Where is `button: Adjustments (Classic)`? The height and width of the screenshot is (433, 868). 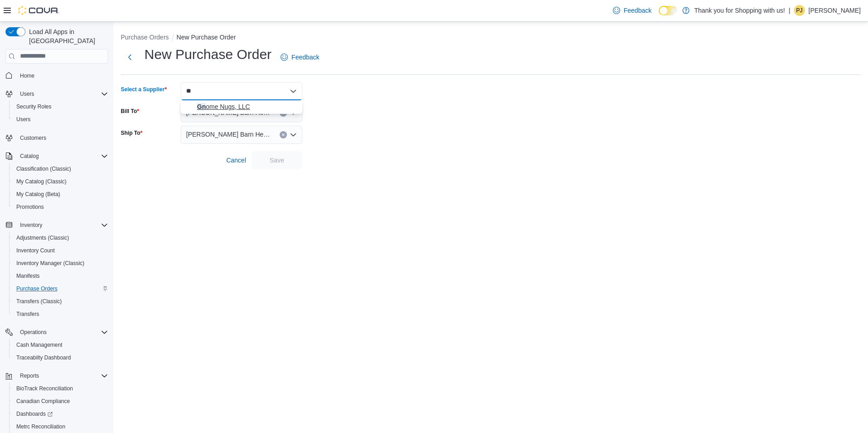
button: Adjustments (Classic) is located at coordinates (60, 238).